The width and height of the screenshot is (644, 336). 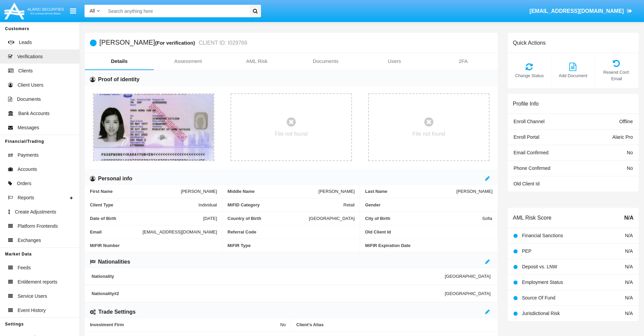 I want to click on span: Enroll Channel, so click(x=529, y=121).